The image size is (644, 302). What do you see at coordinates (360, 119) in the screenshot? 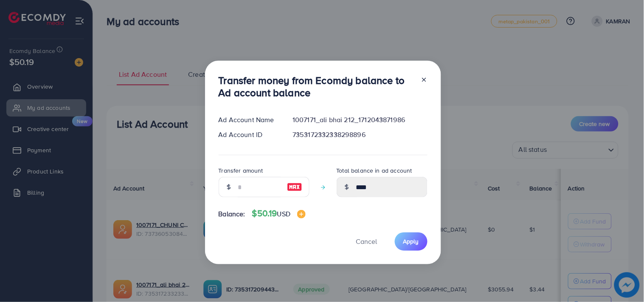
I see `div: 1007171_ali bhai 212_1712043871986` at bounding box center [360, 119].